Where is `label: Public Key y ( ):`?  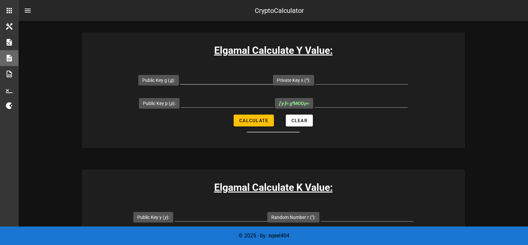
label: Public Key y ( ): is located at coordinates (153, 217).